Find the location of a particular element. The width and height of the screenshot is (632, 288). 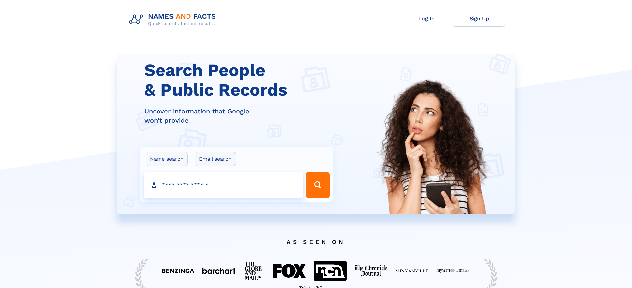

img: Featured on NCN is located at coordinates (330, 270).